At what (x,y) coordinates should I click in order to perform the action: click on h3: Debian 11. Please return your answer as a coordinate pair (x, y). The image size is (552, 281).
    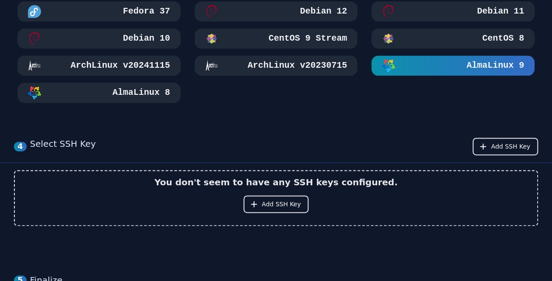
    Looking at the image, I should click on (500, 11).